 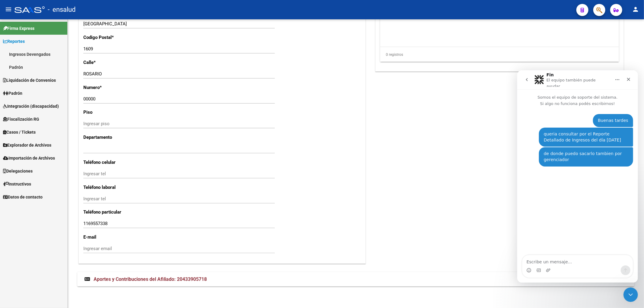 I want to click on button: go back, so click(x=10, y=9).